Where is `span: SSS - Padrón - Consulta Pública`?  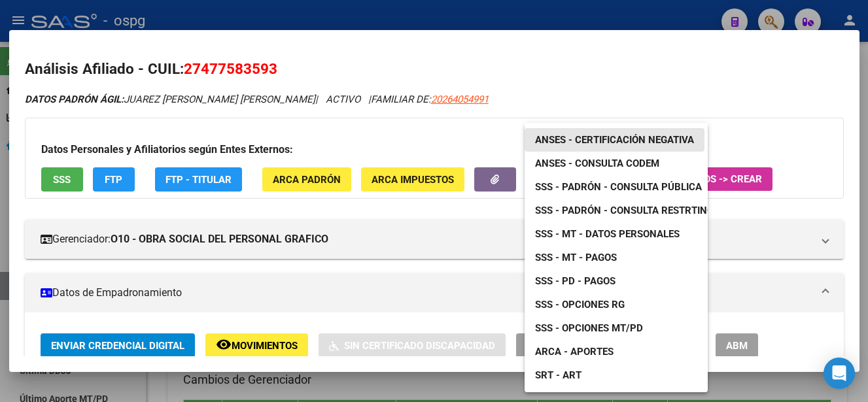
span: SSS - Padrón - Consulta Pública is located at coordinates (618, 187).